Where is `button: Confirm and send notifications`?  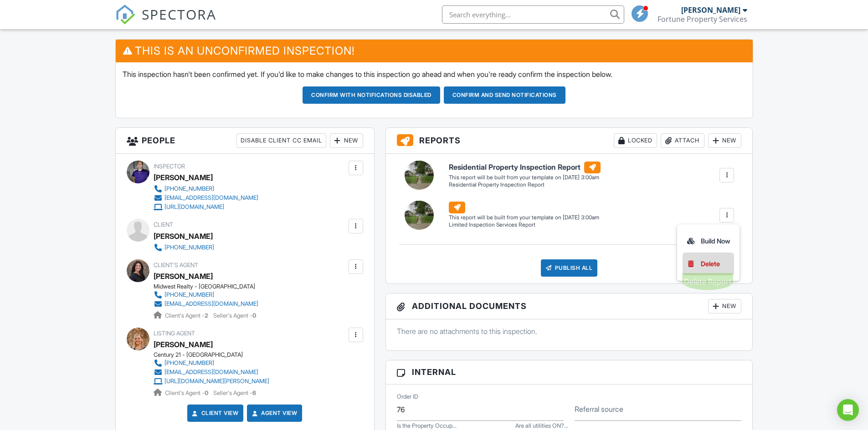 button: Confirm and send notifications is located at coordinates (504, 95).